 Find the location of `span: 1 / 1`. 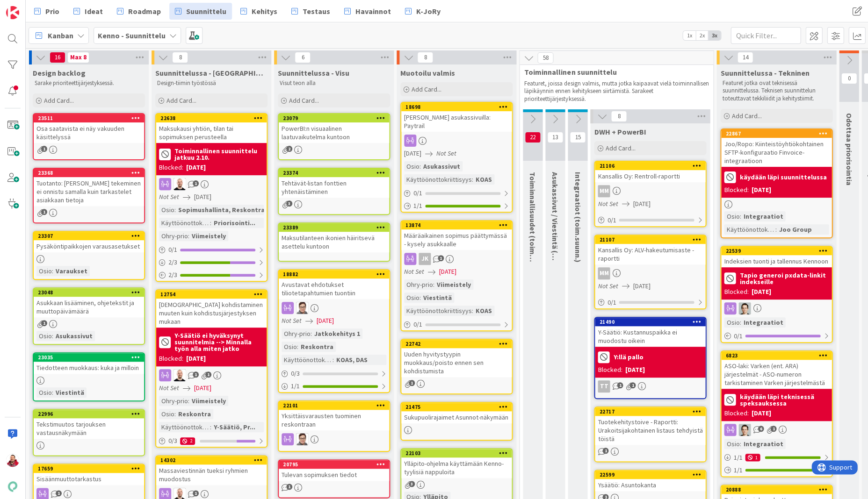

span: 1 / 1 is located at coordinates (295, 386).